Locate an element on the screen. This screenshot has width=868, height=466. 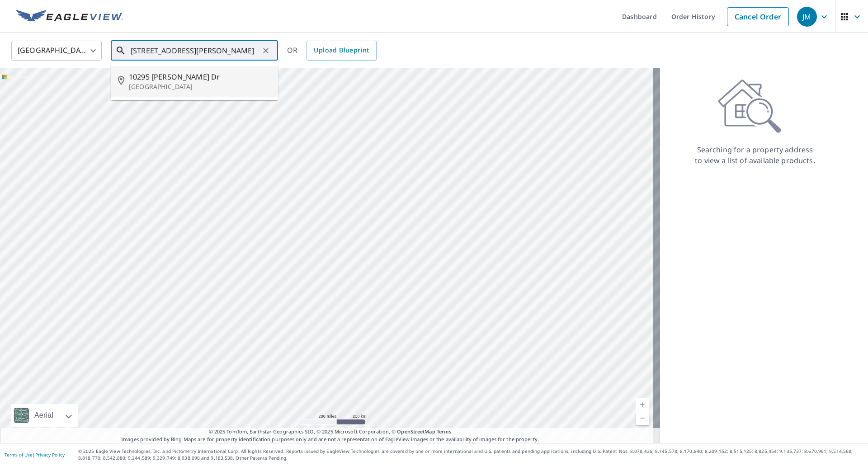
a: Current Level 5, Zoom Out is located at coordinates (642, 418).